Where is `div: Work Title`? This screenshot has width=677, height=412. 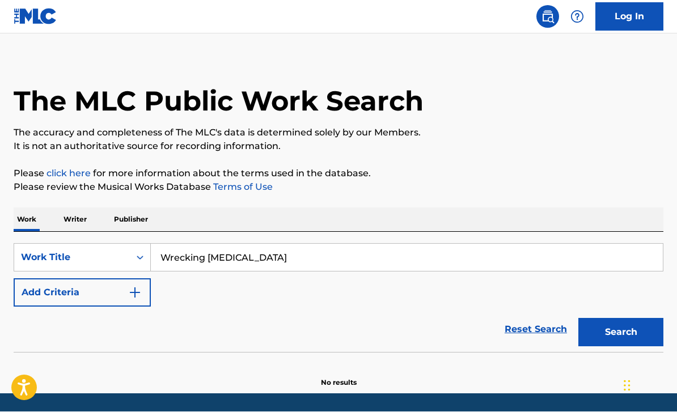
div: Work Title is located at coordinates (72, 258).